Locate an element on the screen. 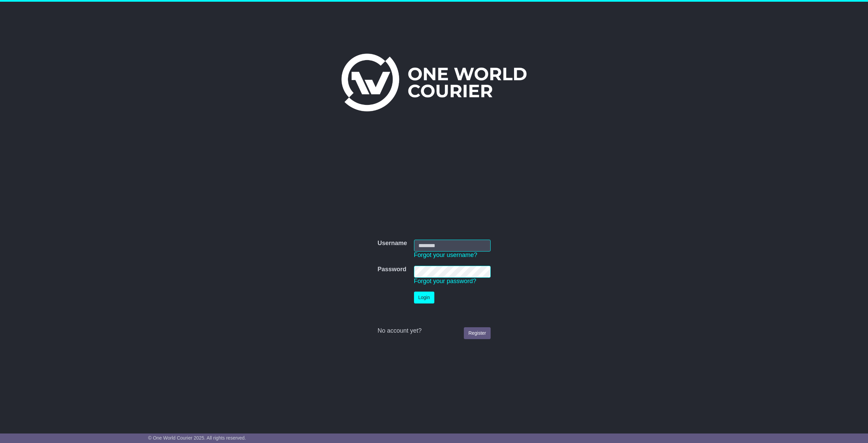 This screenshot has width=868, height=443. a: Register is located at coordinates (477, 332).